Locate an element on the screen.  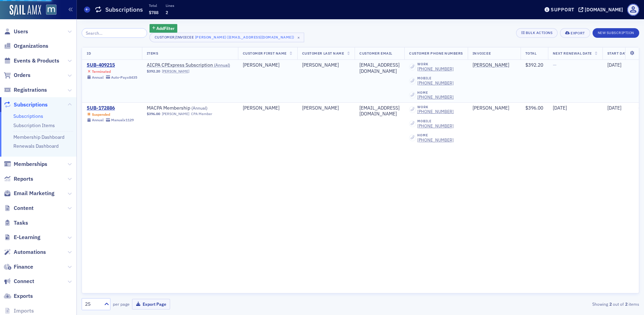
button: go back is located at coordinates (11, 9).